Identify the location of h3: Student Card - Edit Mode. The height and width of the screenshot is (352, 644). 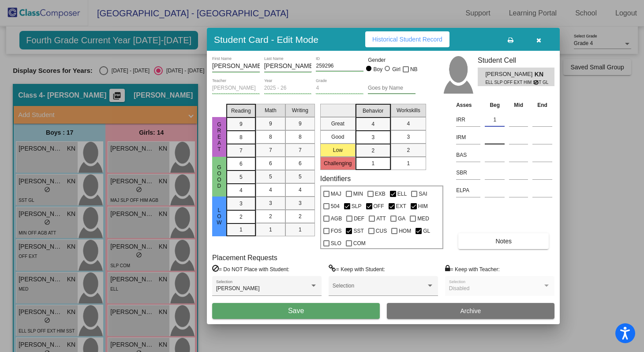
(266, 39).